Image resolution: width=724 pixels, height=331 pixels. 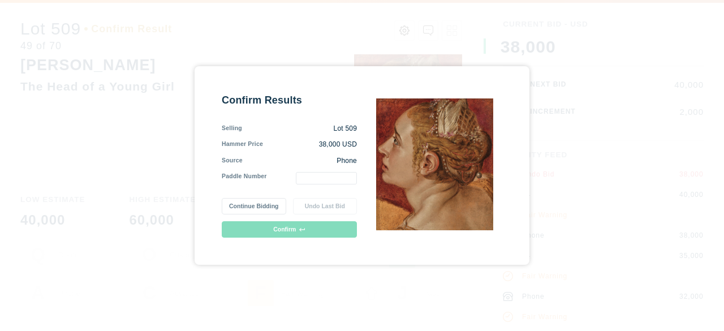 I want to click on button: Confirm, so click(x=289, y=229).